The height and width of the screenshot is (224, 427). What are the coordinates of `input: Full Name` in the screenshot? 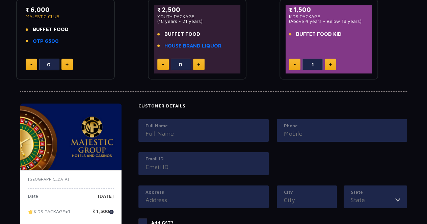 It's located at (203, 134).